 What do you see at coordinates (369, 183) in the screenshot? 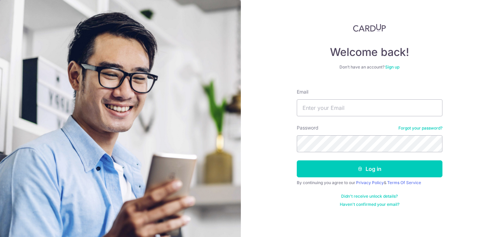
I see `div: By continuing you agree to our &` at bounding box center [369, 183].